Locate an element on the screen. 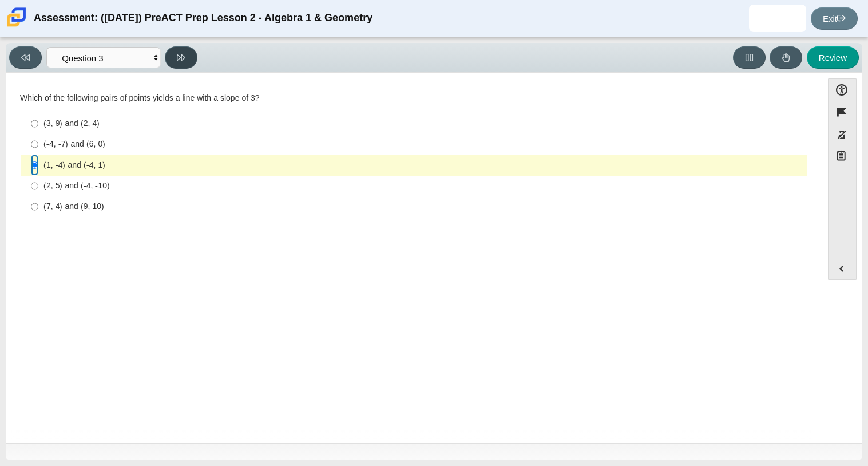 The height and width of the screenshot is (466, 868). img: Carmen School of Science & Technology is located at coordinates (17, 17).